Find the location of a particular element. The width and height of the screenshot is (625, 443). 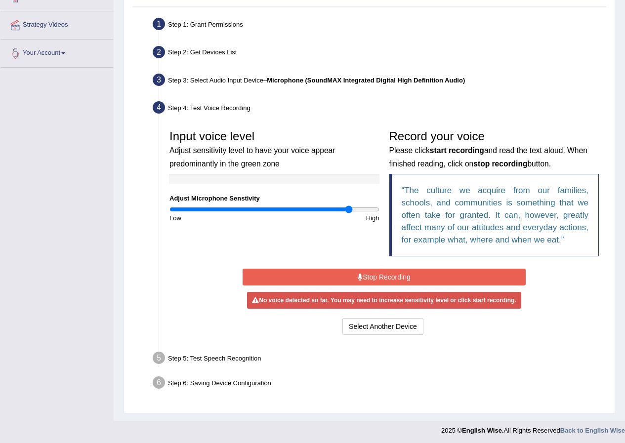

div: Step 2: Get Devices List is located at coordinates (379, 54).